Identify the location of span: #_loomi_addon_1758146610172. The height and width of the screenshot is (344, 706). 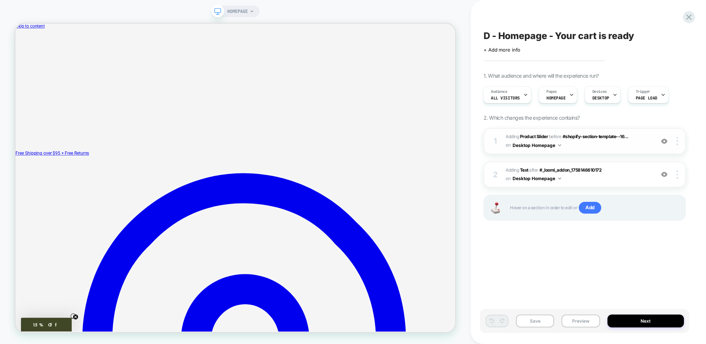
(571, 170).